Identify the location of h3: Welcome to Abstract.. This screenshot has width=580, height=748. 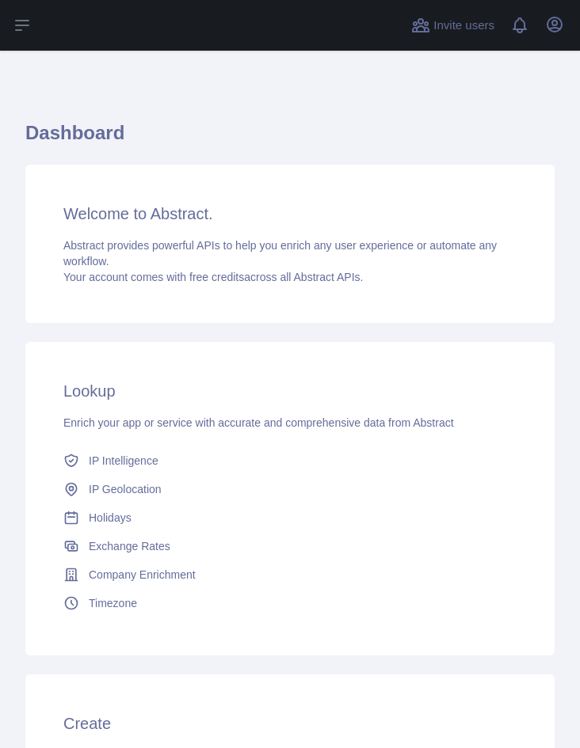
(290, 214).